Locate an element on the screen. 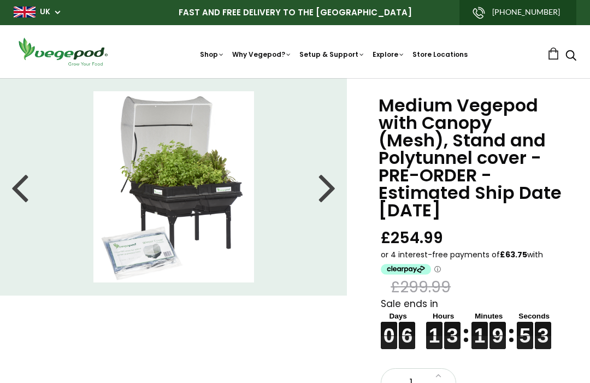  a: Search is located at coordinates (571, 56).